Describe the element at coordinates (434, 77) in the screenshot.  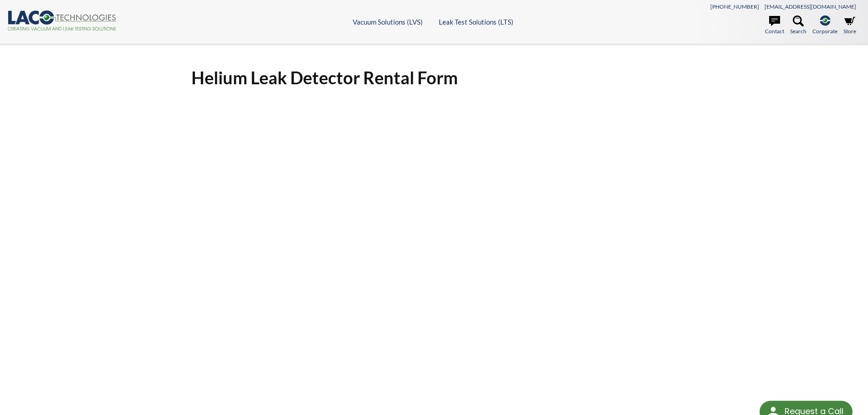
I see `h1: Helium Leak Detector Rental Form` at that location.